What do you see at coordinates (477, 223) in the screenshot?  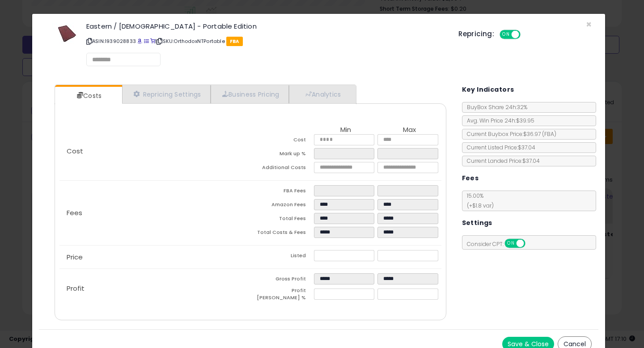 I see `h5: Settings` at bounding box center [477, 223].